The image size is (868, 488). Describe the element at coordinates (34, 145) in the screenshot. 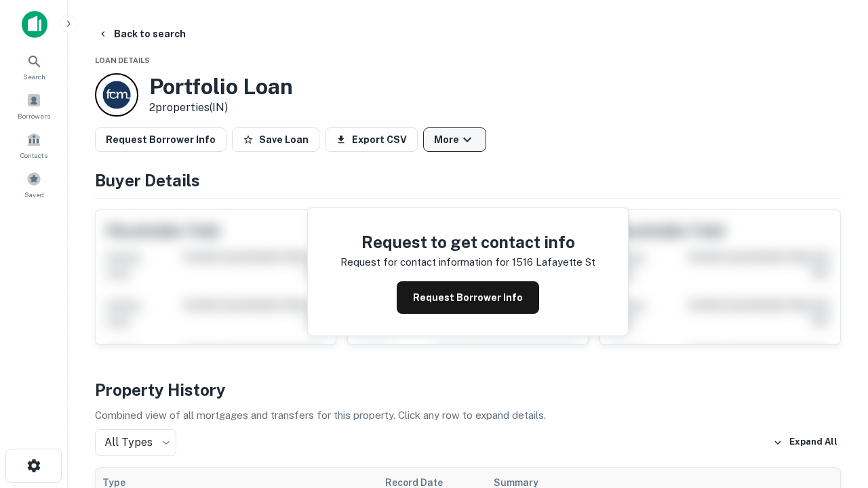

I see `a: Contacts` at that location.